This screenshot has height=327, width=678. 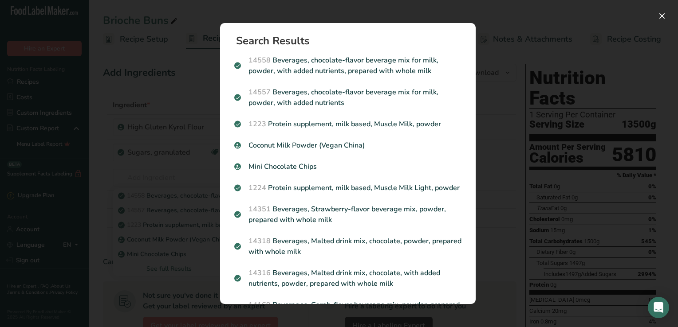 What do you see at coordinates (348, 167) in the screenshot?
I see `p: Mini Chocolate Chips` at bounding box center [348, 167].